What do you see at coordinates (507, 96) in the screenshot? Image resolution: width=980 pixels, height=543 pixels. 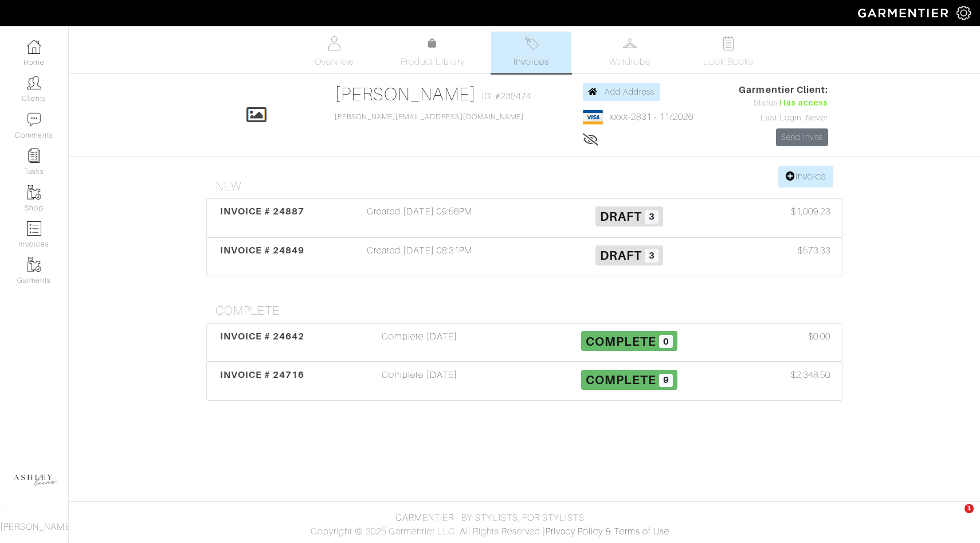 I see `span: ID: #238474` at bounding box center [507, 96].